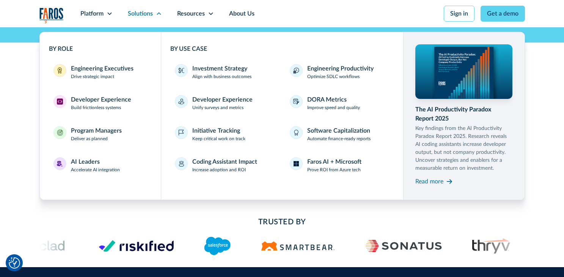 The width and height of the screenshot is (564, 277). I want to click on p: Improve speed and quality, so click(333, 108).